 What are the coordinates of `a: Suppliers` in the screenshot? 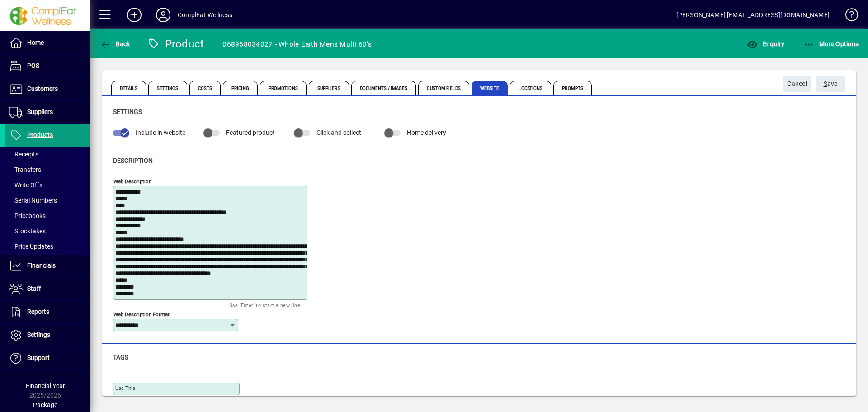 It's located at (47, 112).